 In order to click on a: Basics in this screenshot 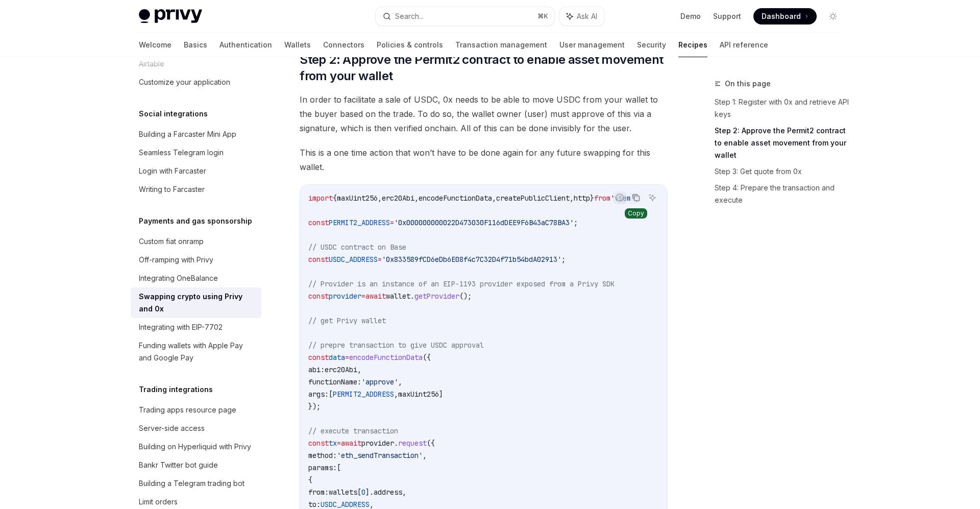, I will do `click(195, 45)`.